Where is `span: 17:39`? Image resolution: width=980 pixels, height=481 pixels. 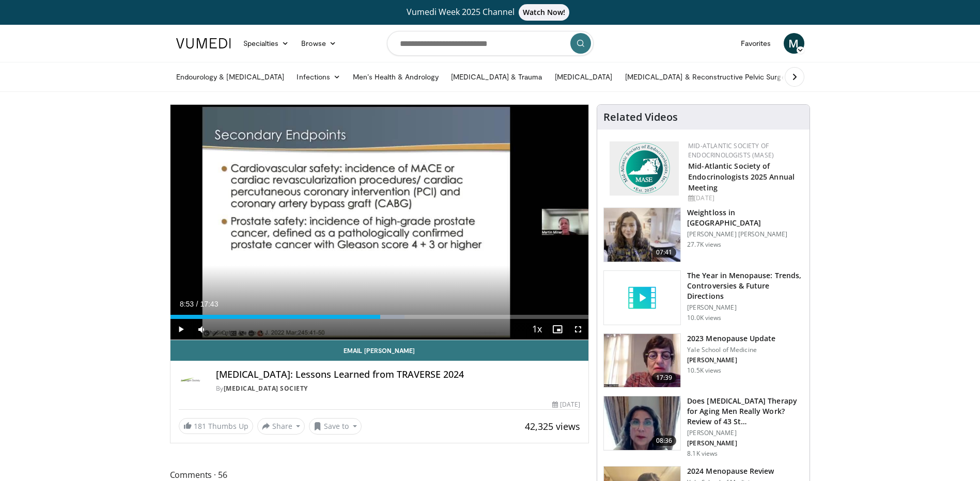 span: 17:39 is located at coordinates (665, 378).